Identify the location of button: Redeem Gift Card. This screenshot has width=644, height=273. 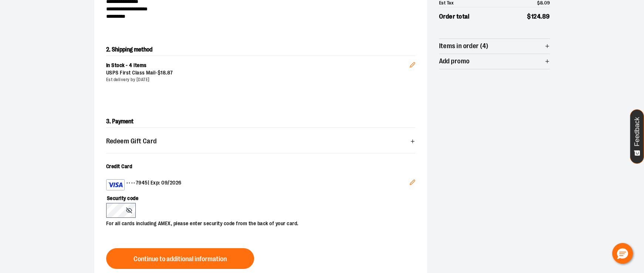
(261, 141).